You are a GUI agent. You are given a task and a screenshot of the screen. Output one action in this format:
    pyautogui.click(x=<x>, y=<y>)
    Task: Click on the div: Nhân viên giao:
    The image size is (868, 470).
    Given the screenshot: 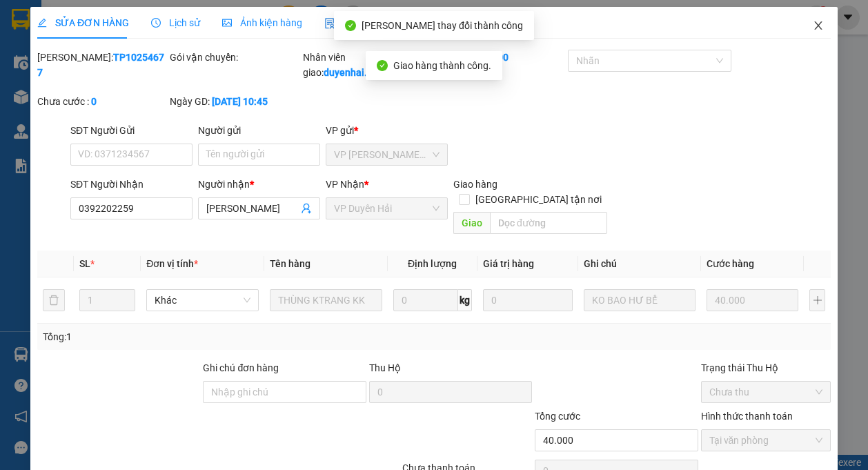 What is the action you would take?
    pyautogui.click(x=368, y=65)
    